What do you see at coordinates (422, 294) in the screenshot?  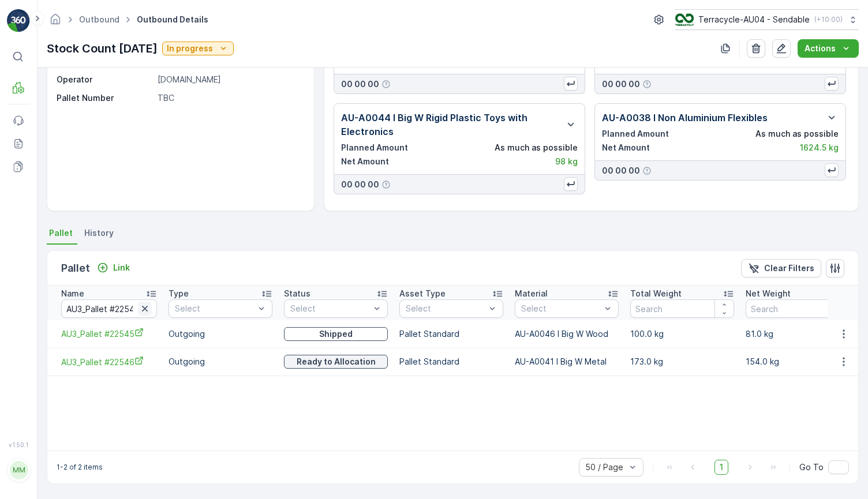 I see `p: Asset Type` at bounding box center [422, 294].